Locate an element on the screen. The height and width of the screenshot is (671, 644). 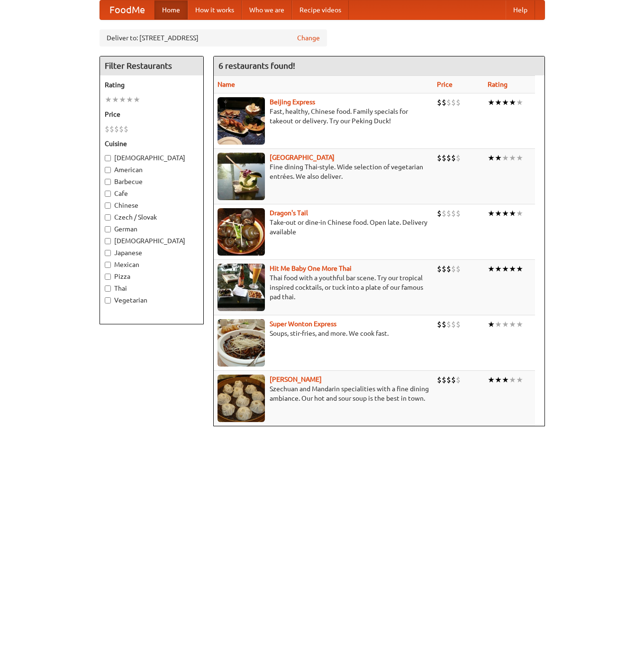
label: Czech / Slovak is located at coordinates (152, 217).